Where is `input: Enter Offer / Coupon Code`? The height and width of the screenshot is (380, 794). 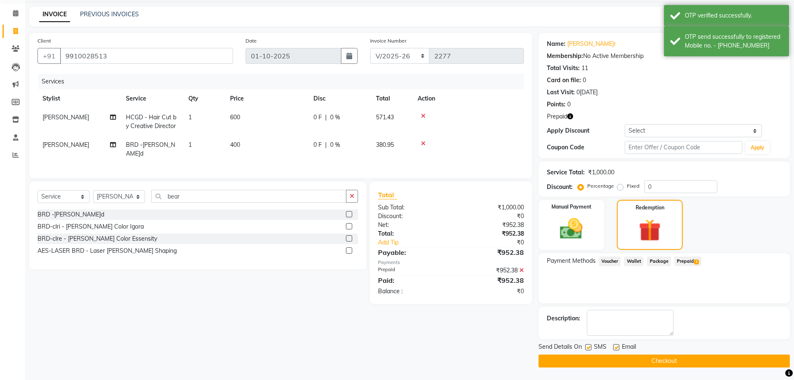
input: Enter Offer / Coupon Code is located at coordinates (684, 147).